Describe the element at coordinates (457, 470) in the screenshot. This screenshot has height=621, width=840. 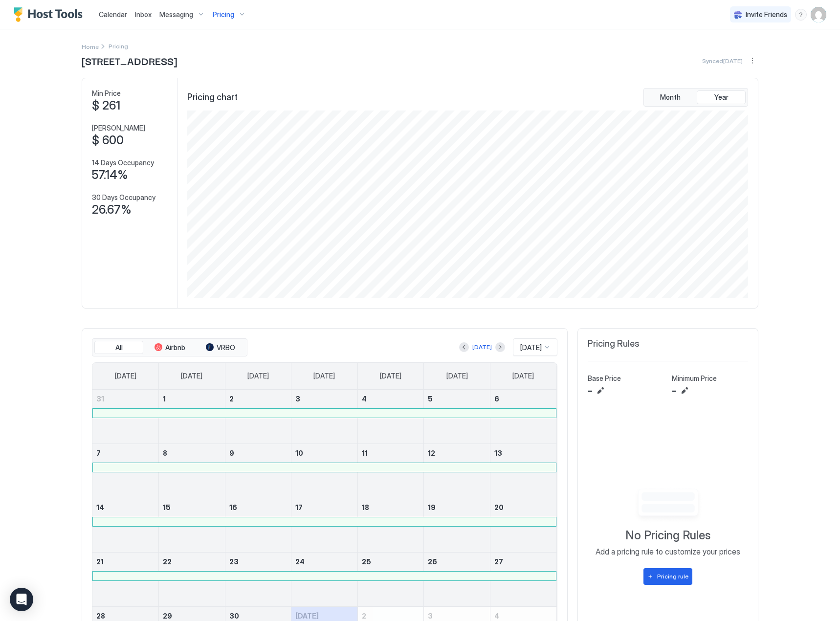
I see `td: September 12, 2025` at that location.